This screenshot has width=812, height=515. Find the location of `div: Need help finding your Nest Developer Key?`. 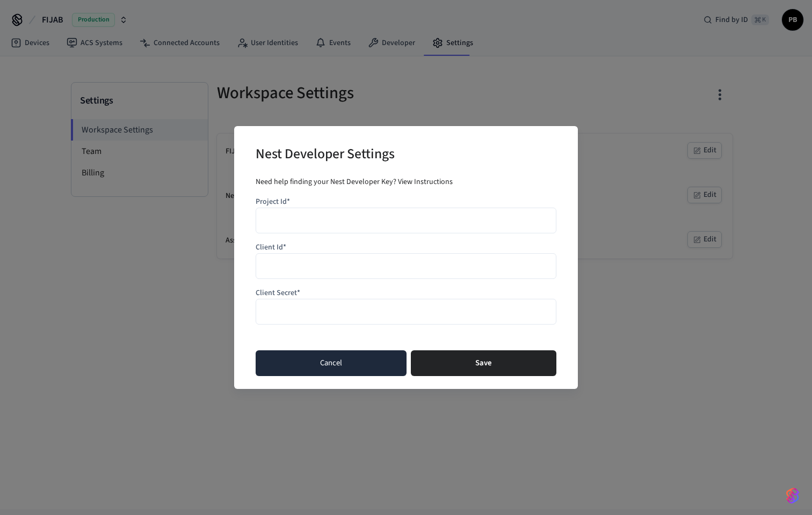

div: Need help finding your Nest Developer Key? is located at coordinates (406, 182).